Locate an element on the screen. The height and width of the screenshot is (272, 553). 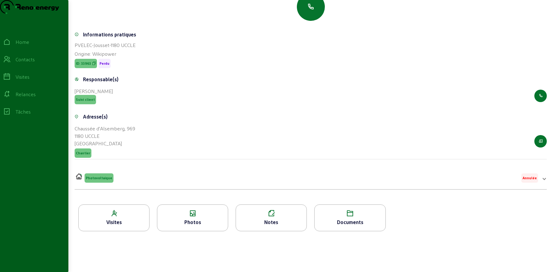
span: Annulée is located at coordinates (530, 178).